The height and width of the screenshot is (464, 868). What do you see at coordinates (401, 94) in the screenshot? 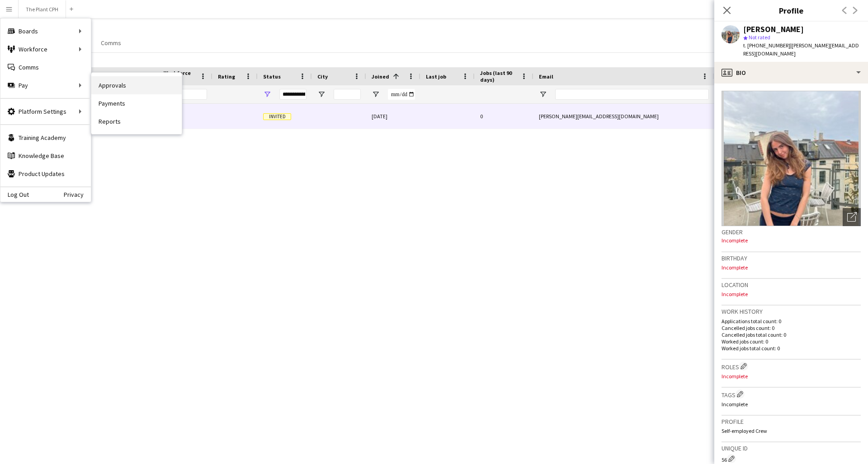
I see `input: Joined Filter Input` at bounding box center [401, 94].